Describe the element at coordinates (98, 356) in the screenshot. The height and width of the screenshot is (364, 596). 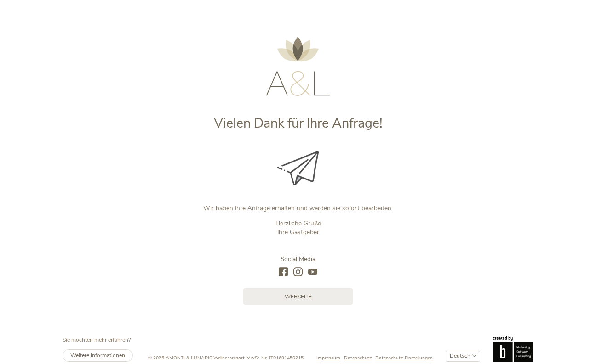
I see `span: Weitere Informationen` at that location.